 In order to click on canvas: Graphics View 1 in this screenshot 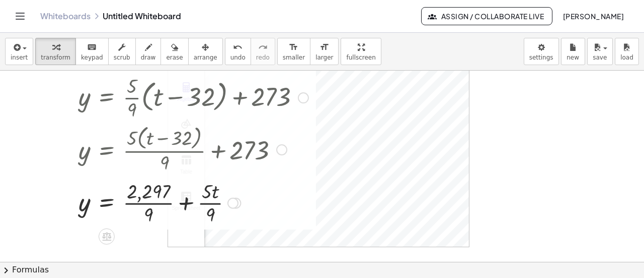, I will do `click(337, 146)`.